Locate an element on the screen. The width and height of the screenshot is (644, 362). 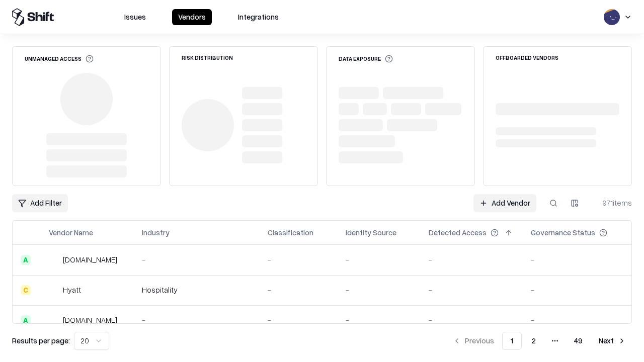
div: Vendor Name is located at coordinates (71, 232).